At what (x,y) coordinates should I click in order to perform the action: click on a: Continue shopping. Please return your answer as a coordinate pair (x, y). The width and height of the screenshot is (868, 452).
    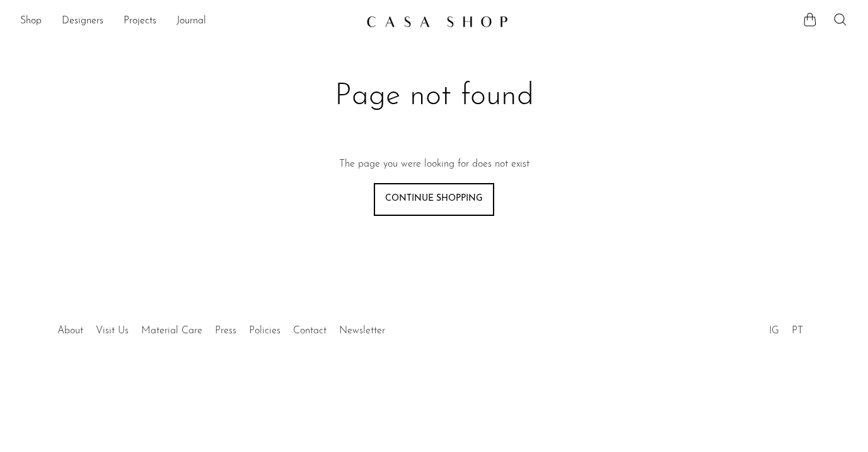
    Looking at the image, I should click on (434, 199).